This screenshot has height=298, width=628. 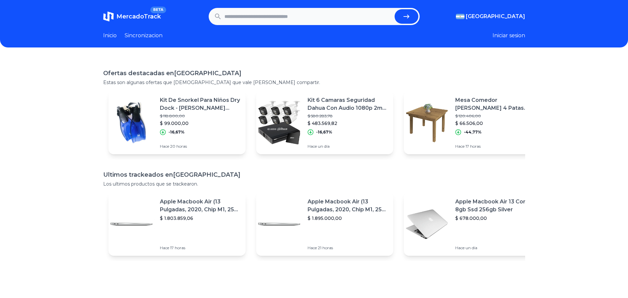 What do you see at coordinates (138, 16) in the screenshot?
I see `span: MercadoTrack` at bounding box center [138, 16].